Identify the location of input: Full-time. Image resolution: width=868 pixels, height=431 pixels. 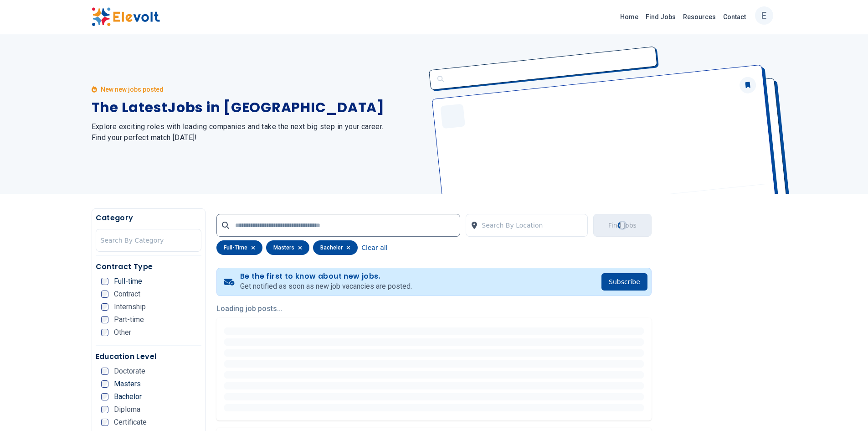
(105, 282).